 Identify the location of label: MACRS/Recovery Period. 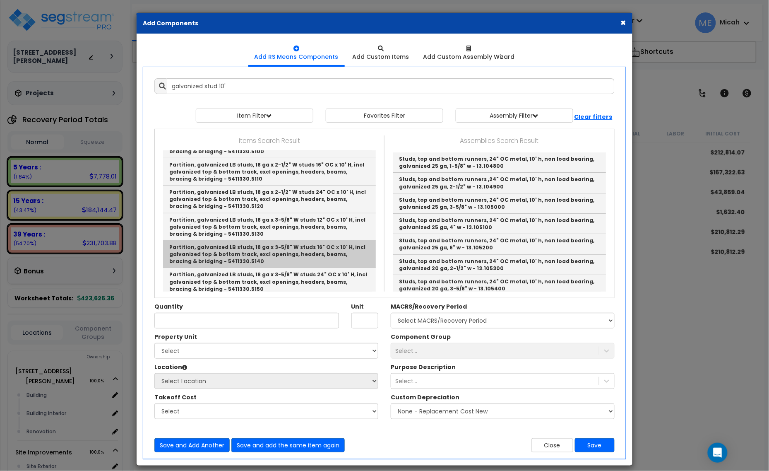
(429, 306).